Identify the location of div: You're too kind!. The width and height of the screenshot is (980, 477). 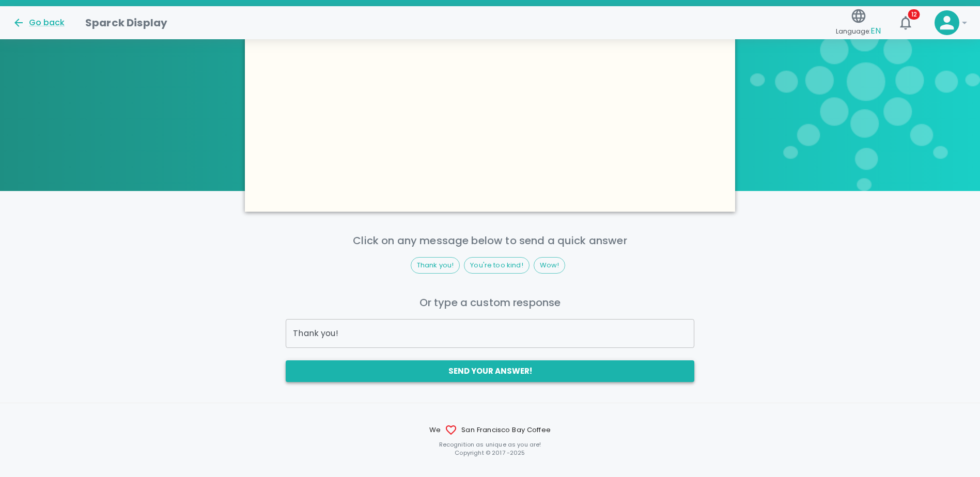
(496, 266).